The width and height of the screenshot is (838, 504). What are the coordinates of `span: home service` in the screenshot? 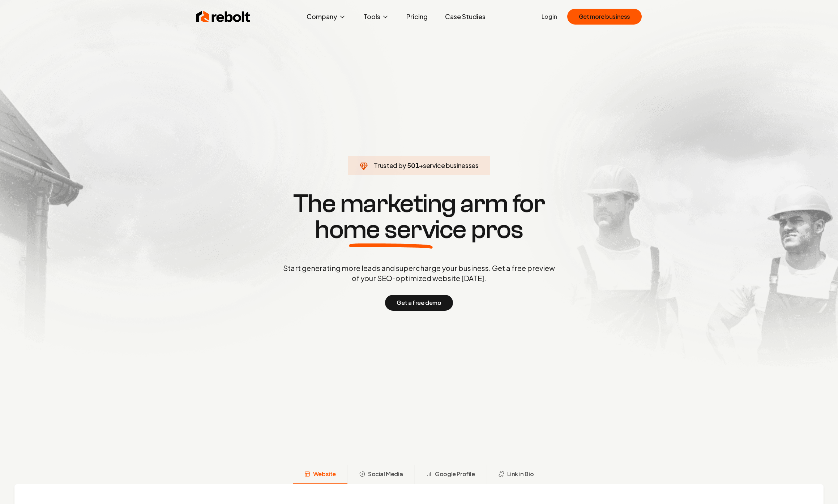 It's located at (390, 230).